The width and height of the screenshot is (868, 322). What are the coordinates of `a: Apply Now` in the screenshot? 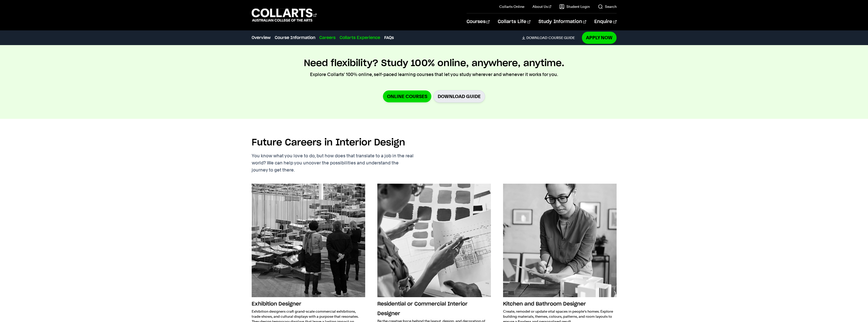 It's located at (599, 37).